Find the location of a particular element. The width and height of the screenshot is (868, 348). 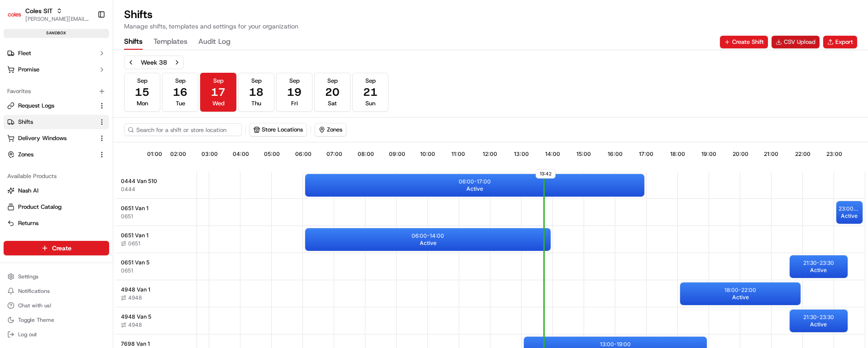

p: 18:00 - 22:00 is located at coordinates (740, 291).